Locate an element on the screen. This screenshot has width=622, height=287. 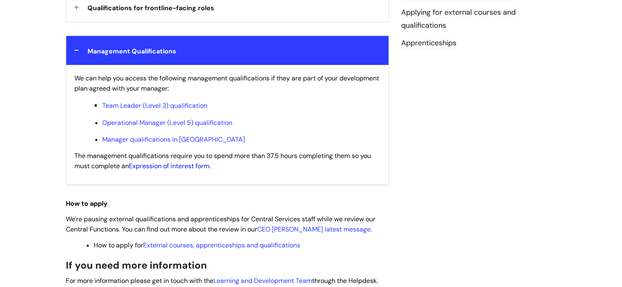
strong: How to apply is located at coordinates (87, 204).